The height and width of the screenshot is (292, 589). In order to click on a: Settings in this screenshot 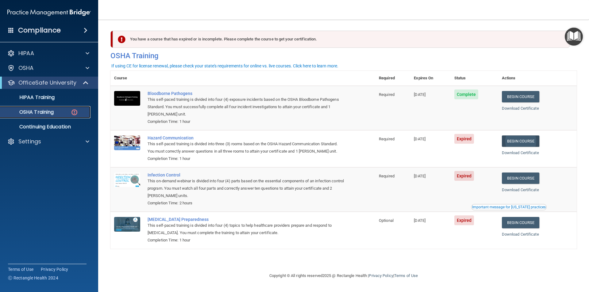, I will do `click(48, 142)`.